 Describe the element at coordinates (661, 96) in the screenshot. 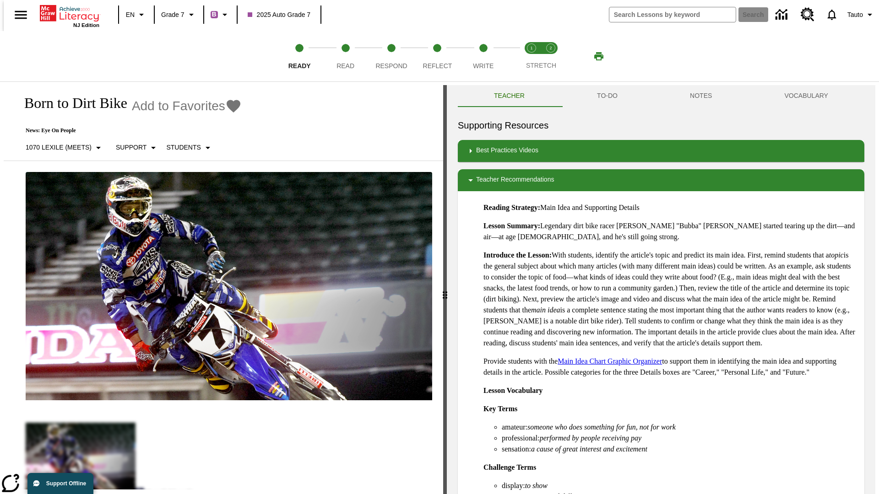

I see `div: Instructional Panel Tabs` at that location.